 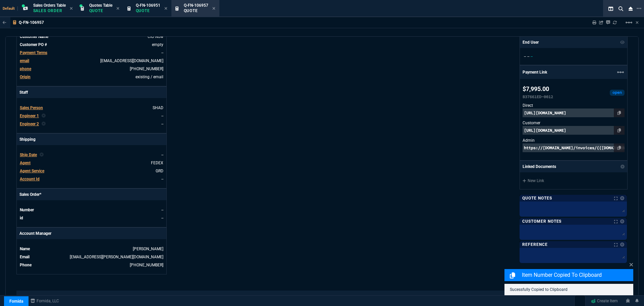 I want to click on nx-icon: Close Workbench, so click(x=631, y=9).